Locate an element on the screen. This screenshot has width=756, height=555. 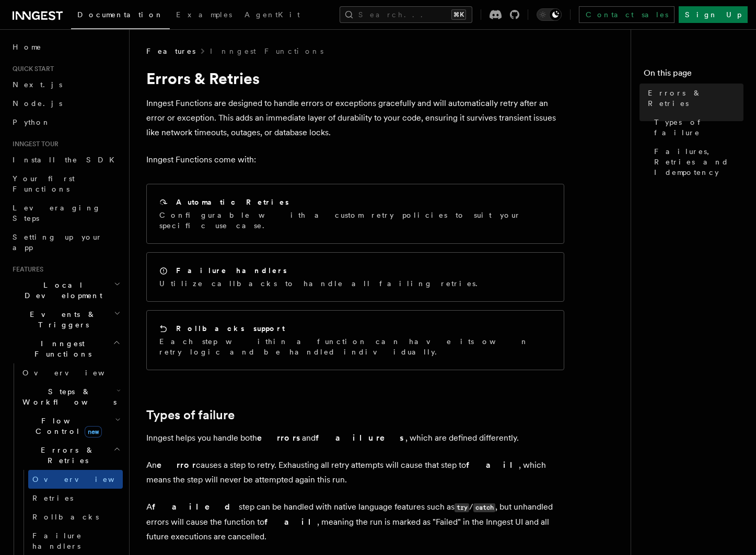
a: Node.js is located at coordinates (66, 103).